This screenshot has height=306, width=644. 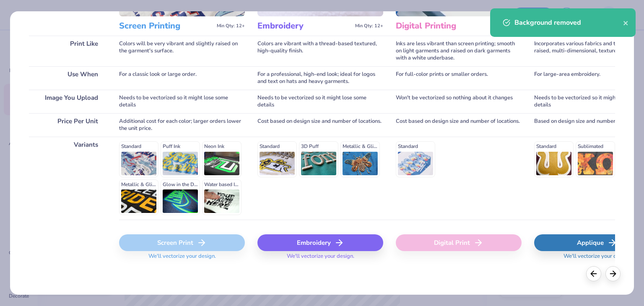 What do you see at coordinates (182, 78) in the screenshot?
I see `div: For a classic look or large order.` at bounding box center [182, 78].